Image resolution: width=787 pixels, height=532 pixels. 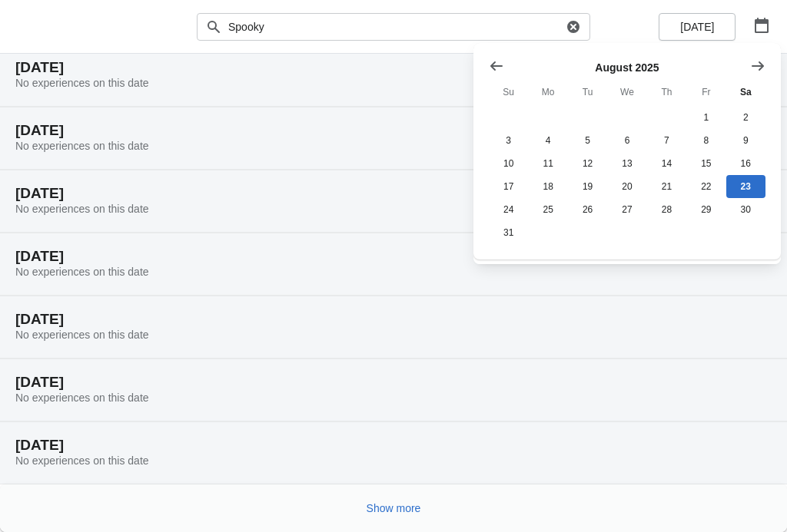 I want to click on button: Friday August 1 2025, so click(x=705, y=117).